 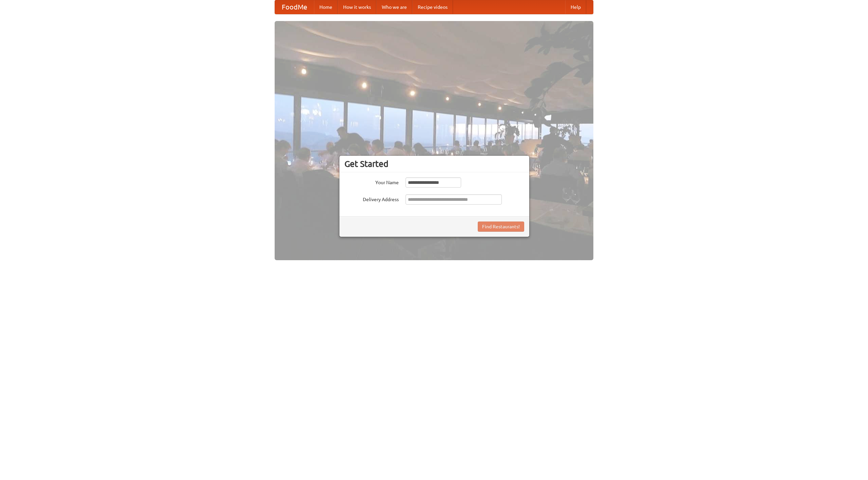 What do you see at coordinates (576, 7) in the screenshot?
I see `a: Help` at bounding box center [576, 7].